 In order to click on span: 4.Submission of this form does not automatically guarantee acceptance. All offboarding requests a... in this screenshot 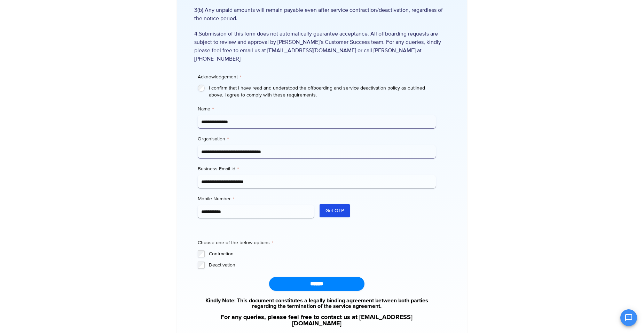, I will do `click(321, 47)`.